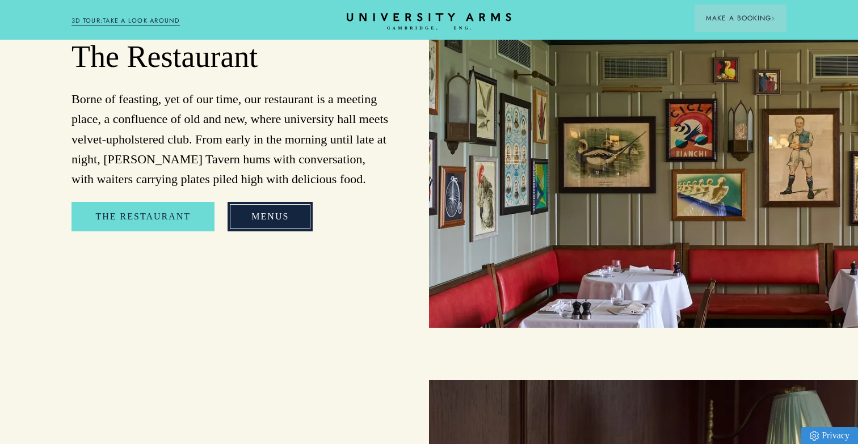 Image resolution: width=858 pixels, height=444 pixels. What do you see at coordinates (741, 18) in the screenshot?
I see `span: Make a Booking` at bounding box center [741, 18].